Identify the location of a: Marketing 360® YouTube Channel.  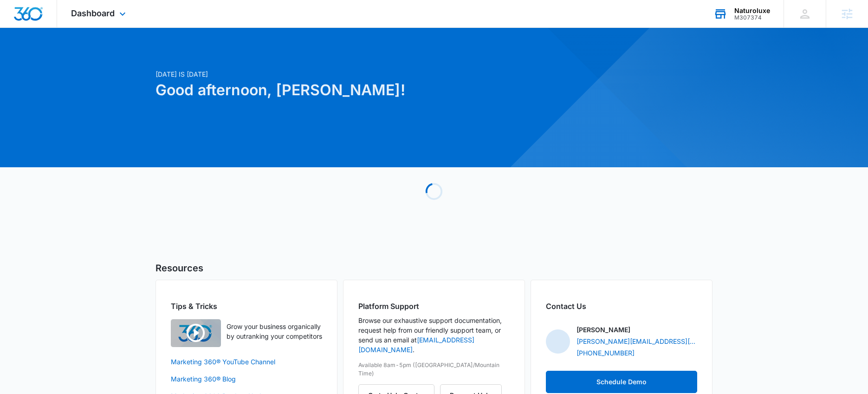
(246, 361).